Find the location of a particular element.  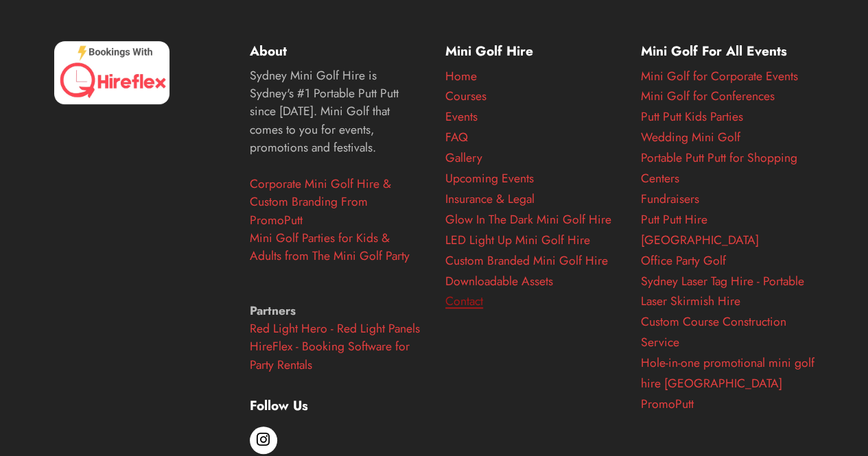

a: PromoPutt is located at coordinates (666, 404).